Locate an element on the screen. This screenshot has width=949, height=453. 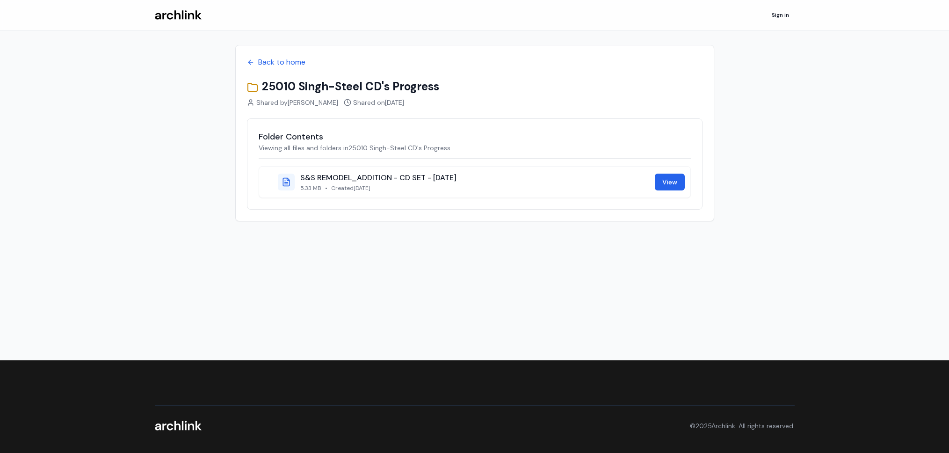
a: Back to home is located at coordinates (475, 62).